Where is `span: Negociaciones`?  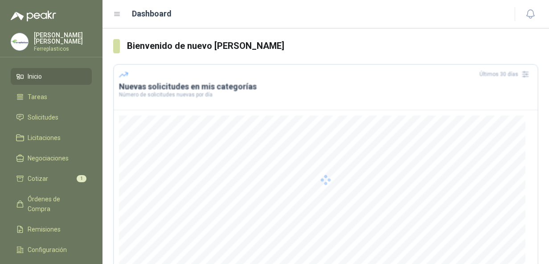 span: Negociaciones is located at coordinates (48, 159).